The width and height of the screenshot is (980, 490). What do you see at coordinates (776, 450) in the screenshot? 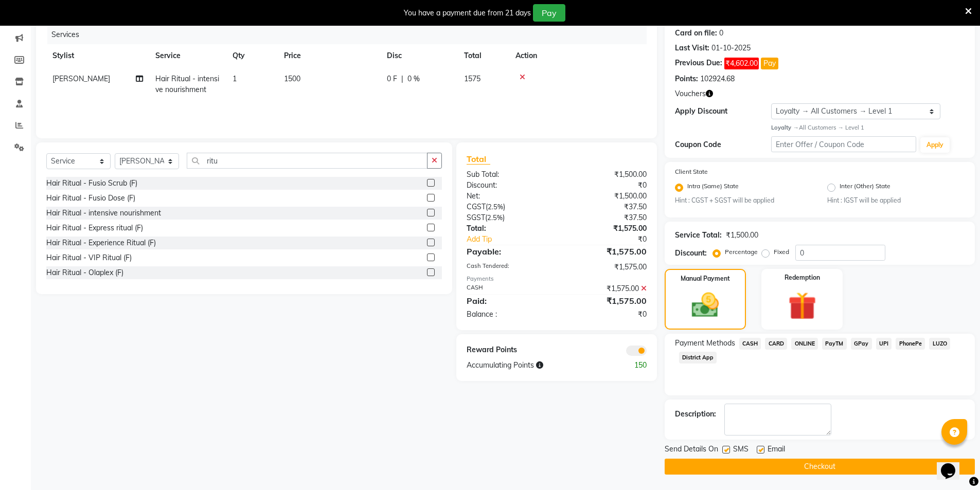
I see `span: Email` at bounding box center [776, 450].